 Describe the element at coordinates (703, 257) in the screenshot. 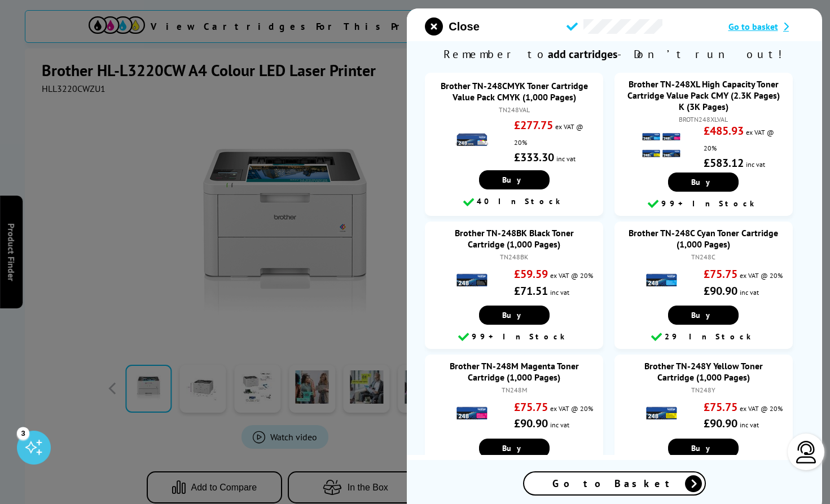

I see `div: TN248C` at that location.